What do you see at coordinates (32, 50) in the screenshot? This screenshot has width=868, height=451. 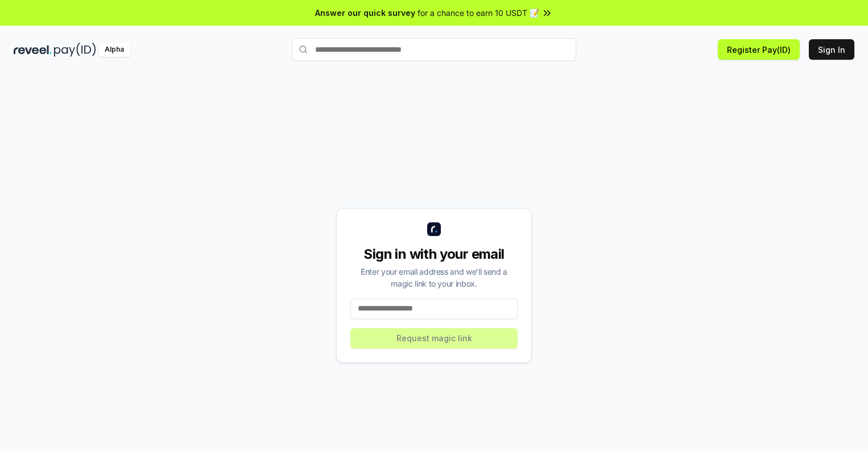 I see `img: reveel_dark` at bounding box center [32, 50].